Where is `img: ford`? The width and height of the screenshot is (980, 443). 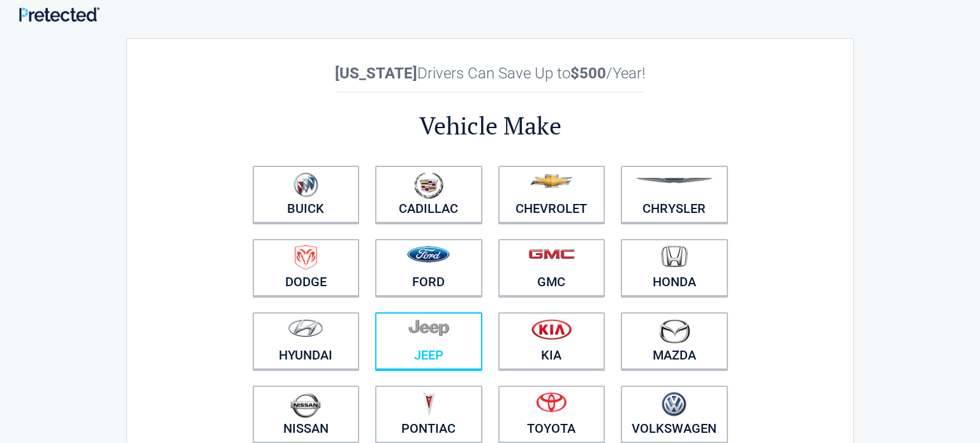
img: ford is located at coordinates (428, 254).